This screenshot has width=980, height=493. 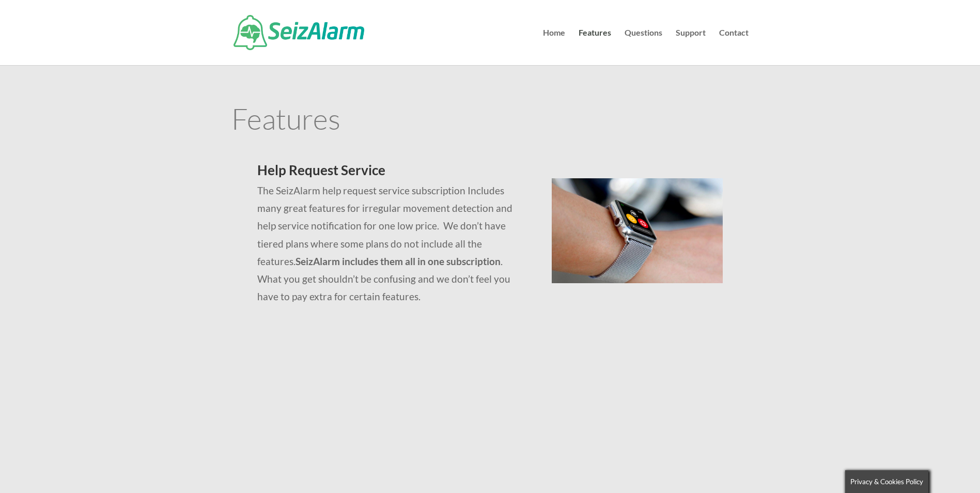 What do you see at coordinates (595, 47) in the screenshot?
I see `a: Features` at bounding box center [595, 47].